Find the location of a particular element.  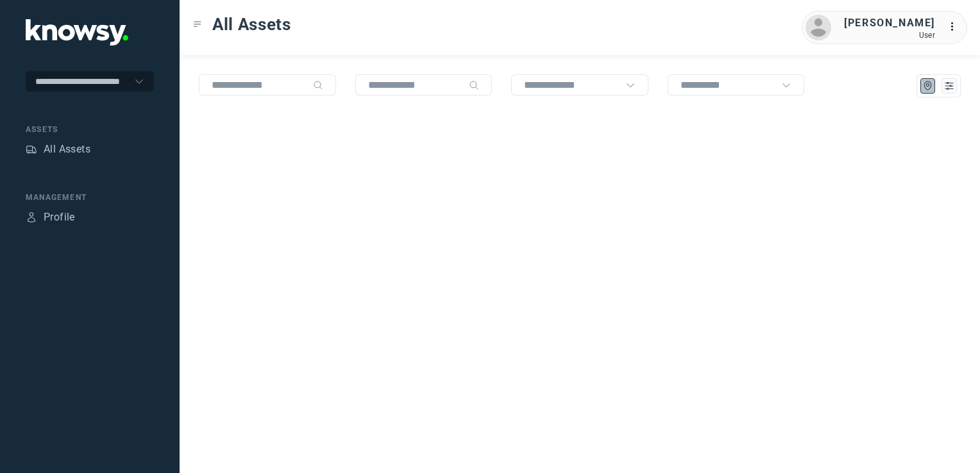

a: AssetsAll Assets is located at coordinates (58, 149).